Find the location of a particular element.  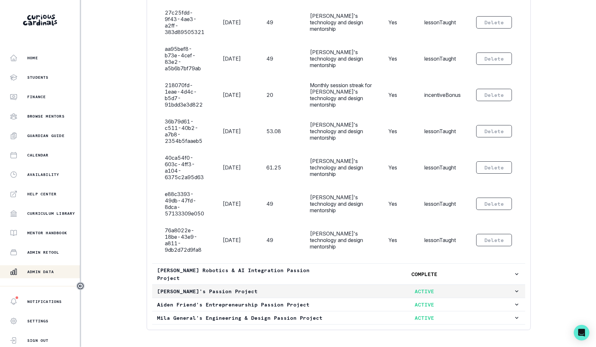

p: Curriculum Library is located at coordinates (51, 214).